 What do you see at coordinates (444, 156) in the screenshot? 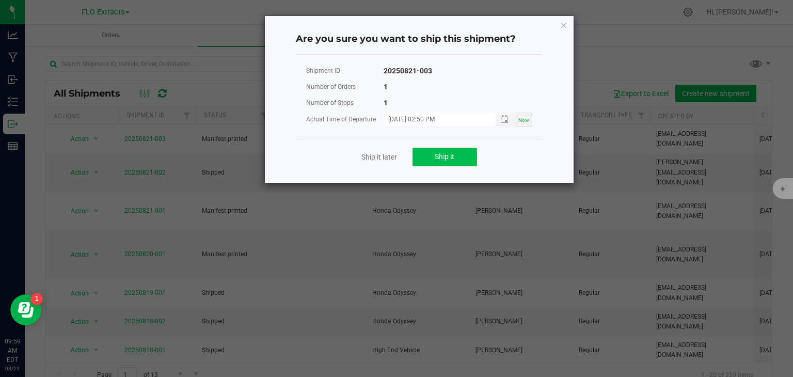
I see `span: Ship it` at bounding box center [444, 156].